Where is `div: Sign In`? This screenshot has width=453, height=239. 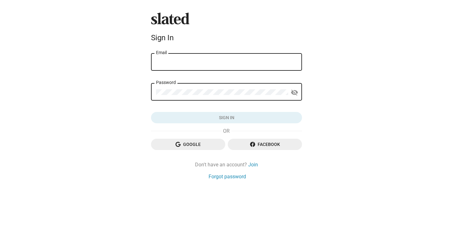 div: Sign In is located at coordinates (226, 38).